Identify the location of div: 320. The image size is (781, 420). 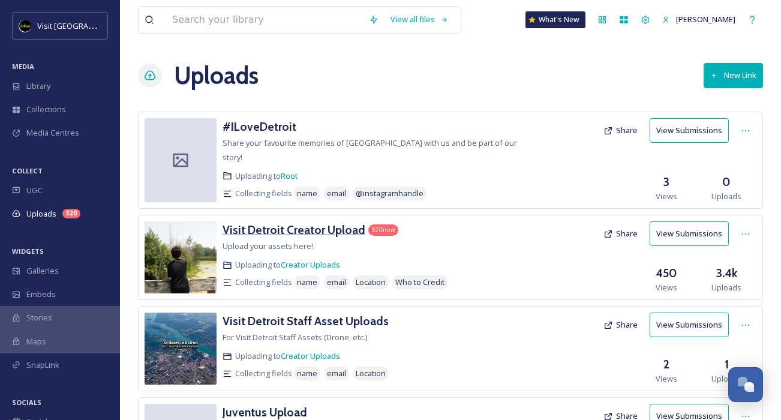
(71, 213).